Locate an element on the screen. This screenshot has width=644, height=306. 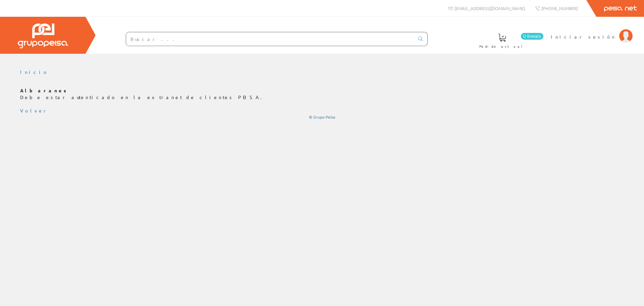
a: Inicio is located at coordinates (34, 72).